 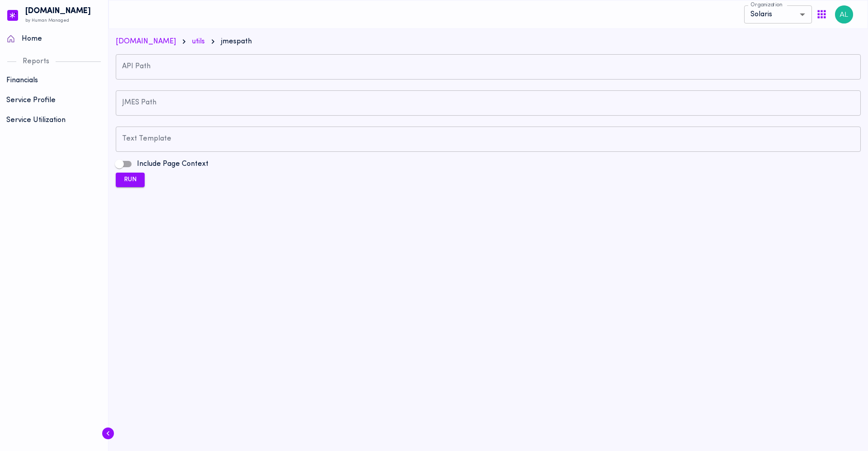 I want to click on label: Organization, so click(x=766, y=5).